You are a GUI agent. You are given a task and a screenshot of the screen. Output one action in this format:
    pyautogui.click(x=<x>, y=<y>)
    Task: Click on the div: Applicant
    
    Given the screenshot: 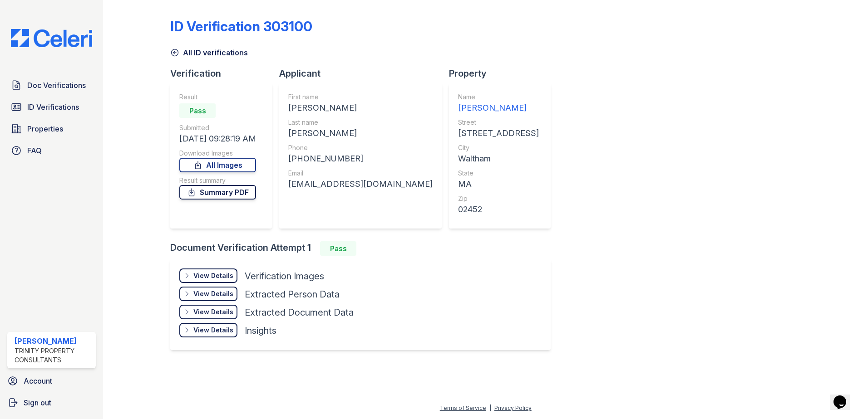 What is the action you would take?
    pyautogui.click(x=364, y=73)
    